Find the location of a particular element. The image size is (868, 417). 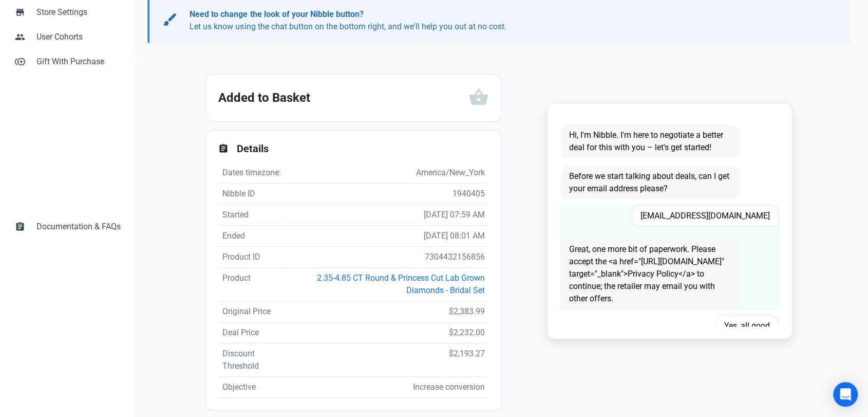

td: Nibble ID is located at coordinates (253, 194).